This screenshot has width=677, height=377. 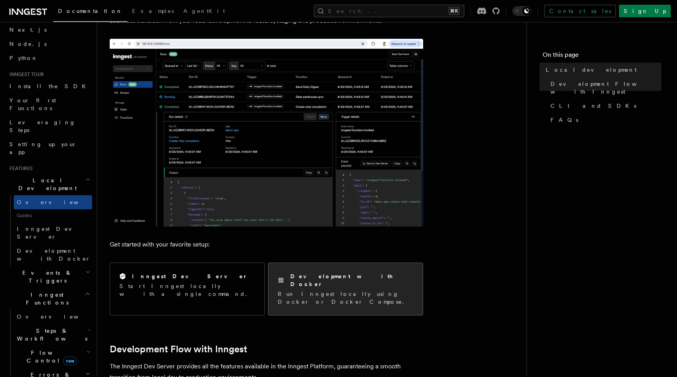 What do you see at coordinates (153, 11) in the screenshot?
I see `span: Examples` at bounding box center [153, 11].